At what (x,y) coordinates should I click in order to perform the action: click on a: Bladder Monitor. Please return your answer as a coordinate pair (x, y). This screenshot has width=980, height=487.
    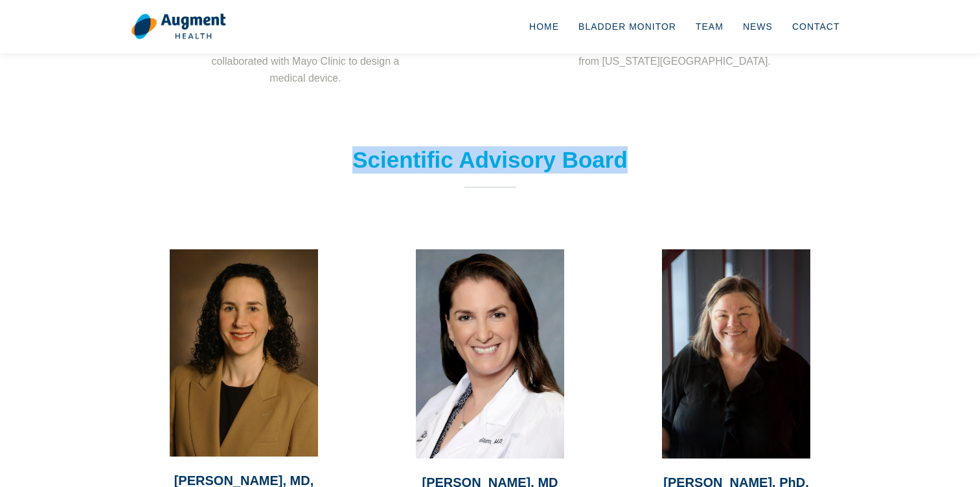
    Looking at the image, I should click on (627, 27).